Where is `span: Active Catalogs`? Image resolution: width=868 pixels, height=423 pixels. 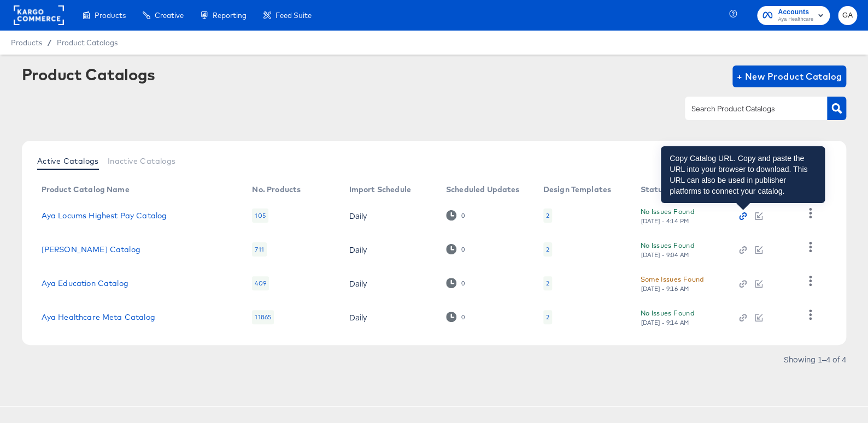
span: Active Catalogs is located at coordinates (68, 161).